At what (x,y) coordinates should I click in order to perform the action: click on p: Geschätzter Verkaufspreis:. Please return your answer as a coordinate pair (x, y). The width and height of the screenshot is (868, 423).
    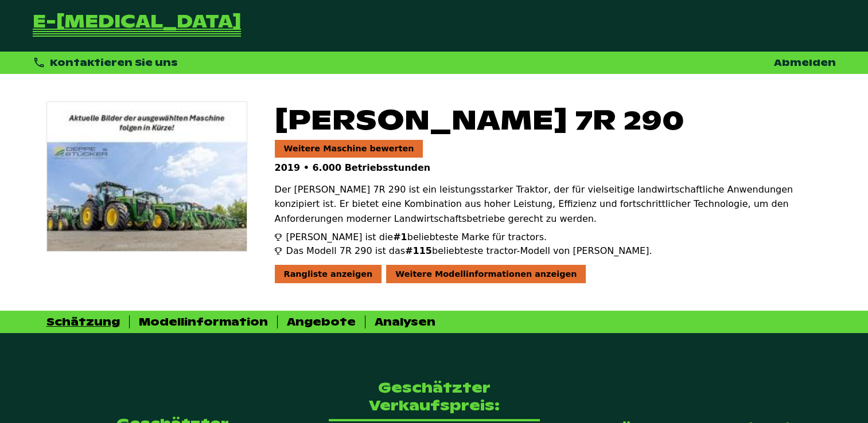
    Looking at the image, I should click on (434, 397).